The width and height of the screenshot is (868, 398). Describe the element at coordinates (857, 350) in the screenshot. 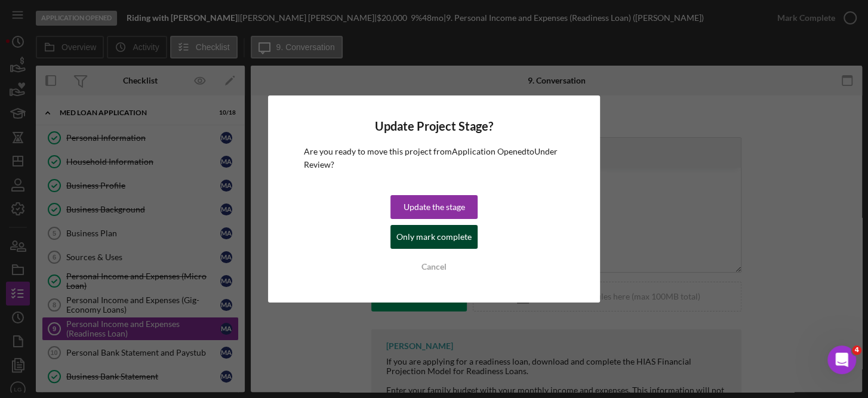

I see `span: 4` at that location.